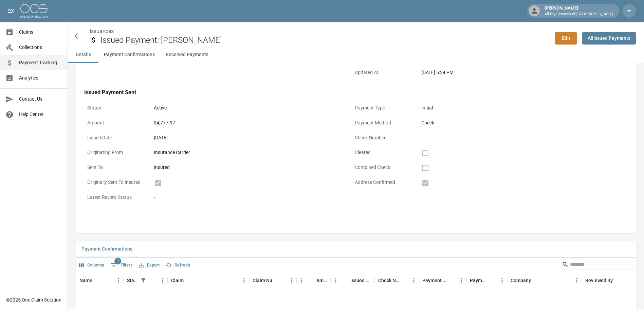 This screenshot has height=309, width=644. I want to click on button: Export, so click(149, 265).